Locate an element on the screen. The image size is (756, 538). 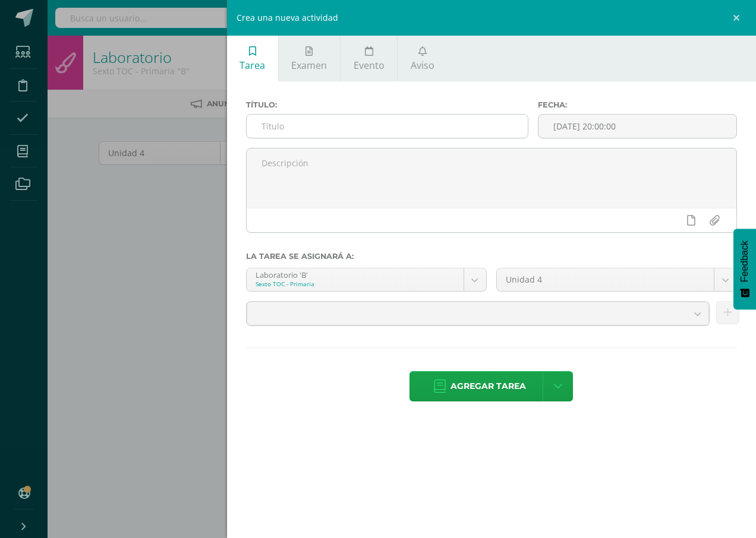
span: Unidad 4 is located at coordinates (605, 280).